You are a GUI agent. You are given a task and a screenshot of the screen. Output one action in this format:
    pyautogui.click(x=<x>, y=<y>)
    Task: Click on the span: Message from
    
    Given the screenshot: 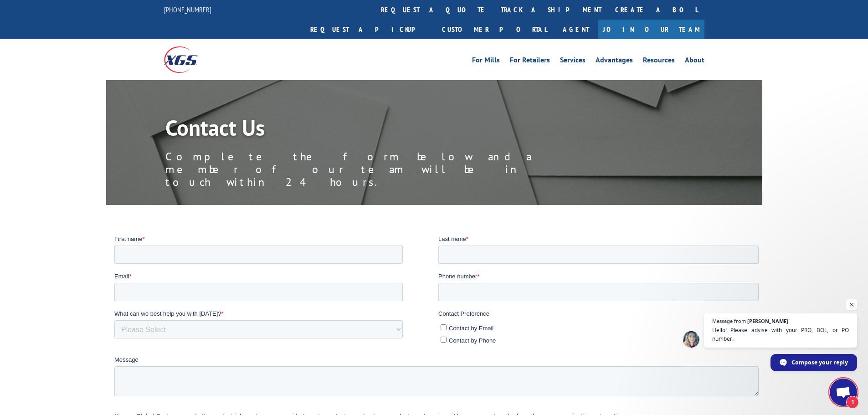 What is the action you would take?
    pyautogui.click(x=729, y=321)
    